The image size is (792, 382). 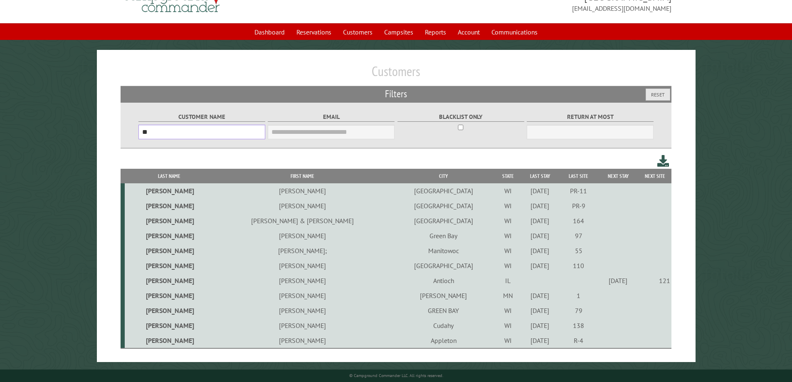 I want to click on a: Reservations, so click(x=314, y=32).